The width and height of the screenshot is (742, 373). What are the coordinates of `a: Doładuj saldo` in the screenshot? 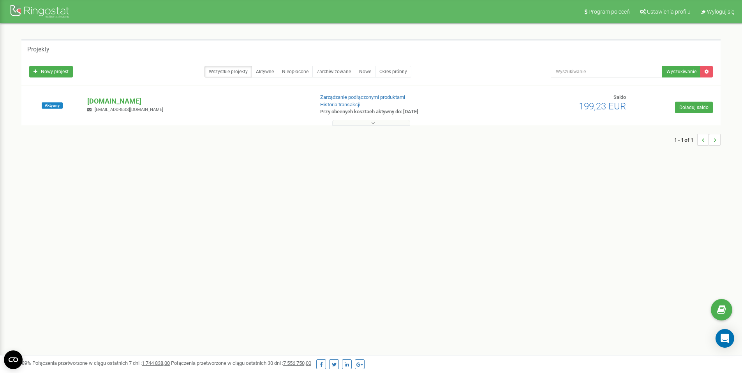 It's located at (693, 107).